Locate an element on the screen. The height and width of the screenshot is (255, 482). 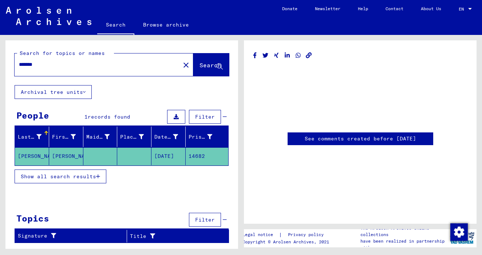
span: 1 is located at coordinates (86, 117).